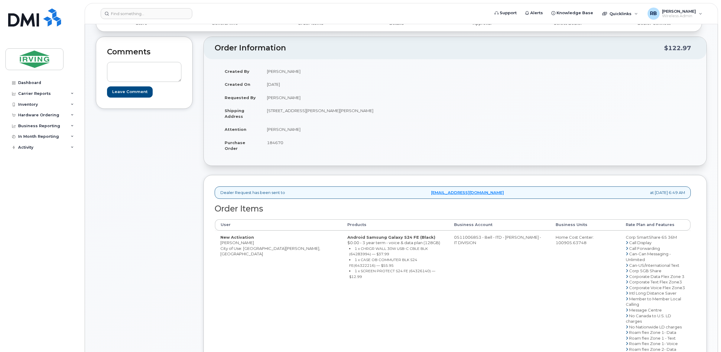 This screenshot has width=721, height=352. What do you see at coordinates (640, 243) in the screenshot?
I see `span: Call Display` at bounding box center [640, 243].